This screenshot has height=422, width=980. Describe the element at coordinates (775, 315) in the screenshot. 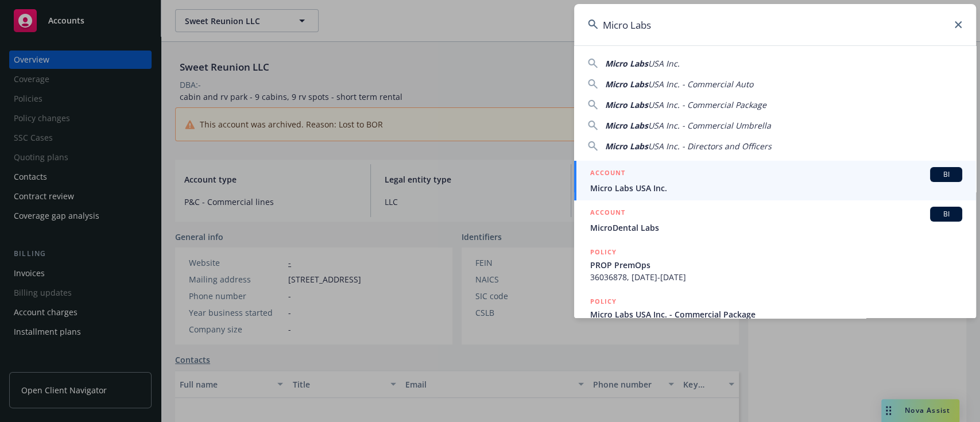

I see `a: POLICYMicro Labs USA Inc. - Commercial Package` at that location.